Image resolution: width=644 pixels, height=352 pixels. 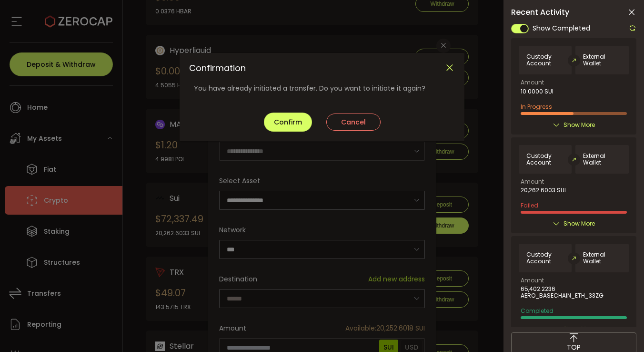 What do you see at coordinates (543, 190) in the screenshot?
I see `span: 20,262.6003 SUI` at bounding box center [543, 190].